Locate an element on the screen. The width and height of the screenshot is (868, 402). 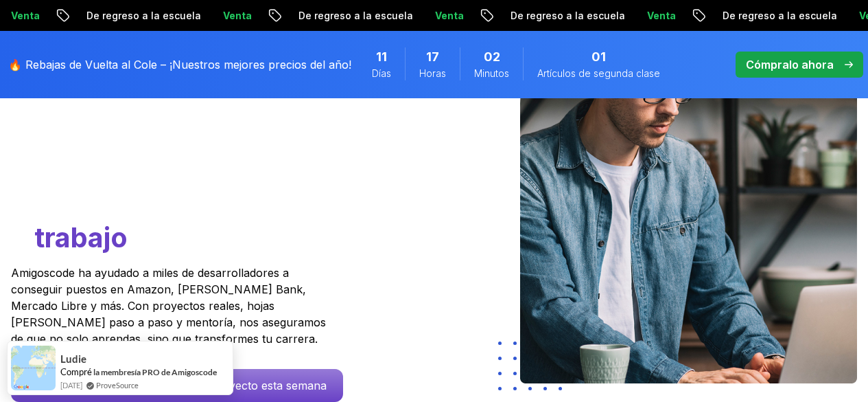
img: Imagen de notificación de prueba social de Provesource is located at coordinates (33, 367).